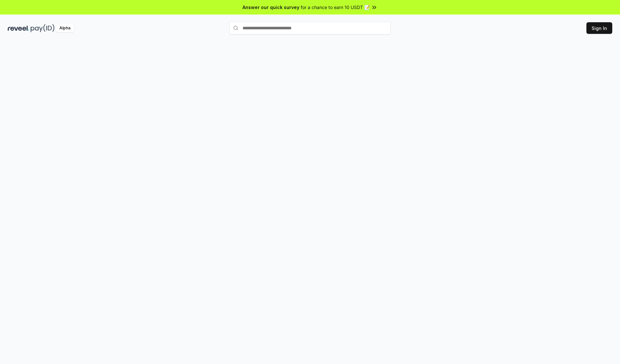 The height and width of the screenshot is (364, 620). Describe the element at coordinates (335, 7) in the screenshot. I see `span: for a chance to earn 10 USDT 📝` at that location.